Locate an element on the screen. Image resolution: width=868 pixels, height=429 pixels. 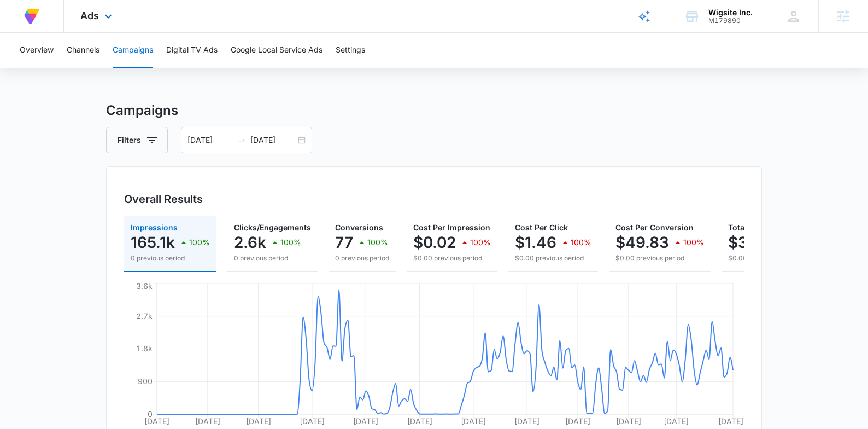
p: 77 is located at coordinates (343, 242).